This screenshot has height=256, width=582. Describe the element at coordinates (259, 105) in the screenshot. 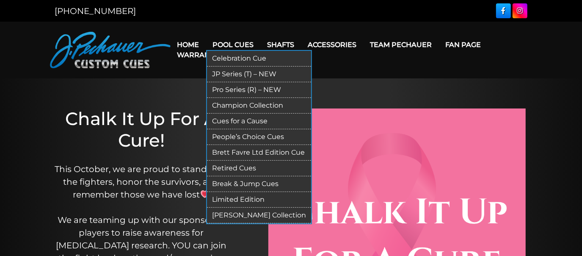

I see `a: Champion Collection` at that location.